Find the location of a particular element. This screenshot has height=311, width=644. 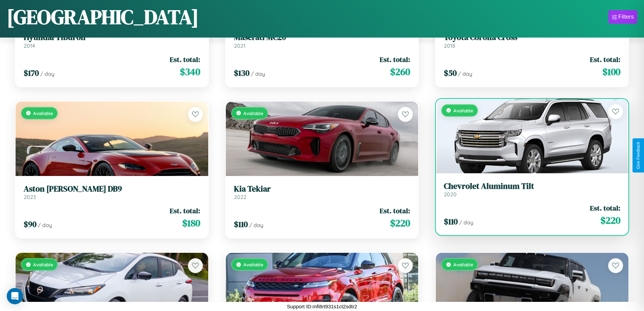

span: $ 100 is located at coordinates (611, 72).